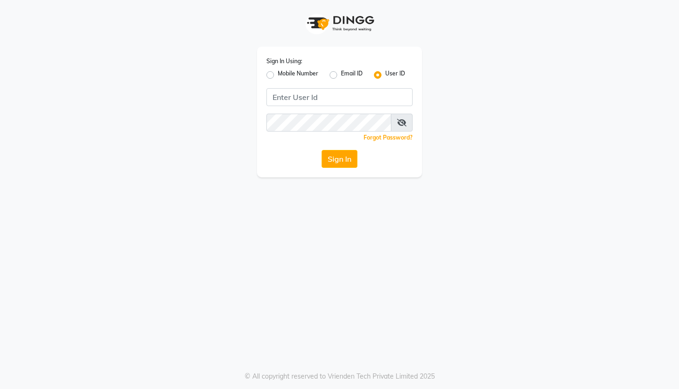 Image resolution: width=679 pixels, height=389 pixels. Describe the element at coordinates (352, 75) in the screenshot. I see `label: Email ID` at that location.